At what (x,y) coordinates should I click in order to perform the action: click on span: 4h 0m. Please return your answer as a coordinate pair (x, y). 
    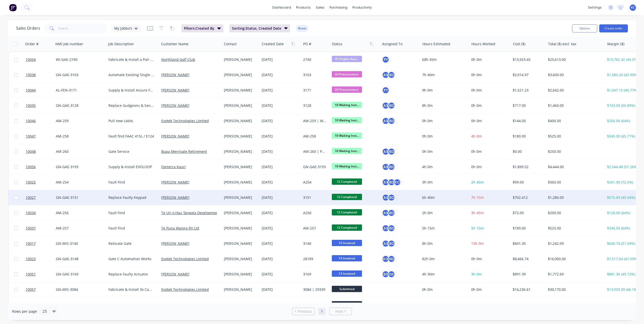
    Looking at the image, I should click on (476, 137).